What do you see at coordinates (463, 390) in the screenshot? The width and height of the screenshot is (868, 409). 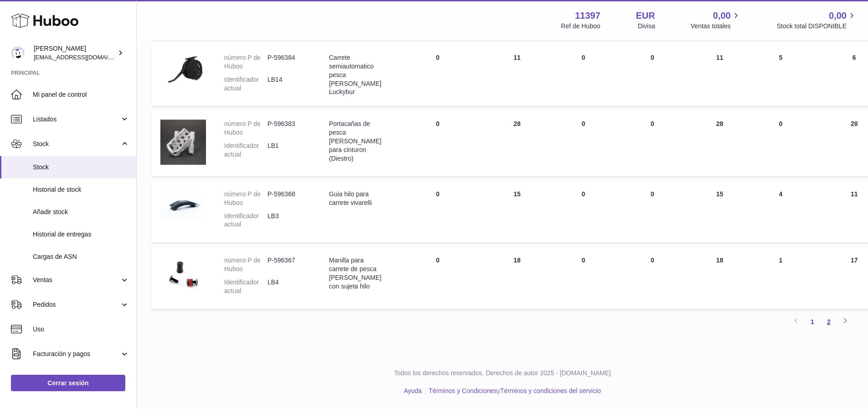 I see `a: Términos y Condiciones` at bounding box center [463, 390].